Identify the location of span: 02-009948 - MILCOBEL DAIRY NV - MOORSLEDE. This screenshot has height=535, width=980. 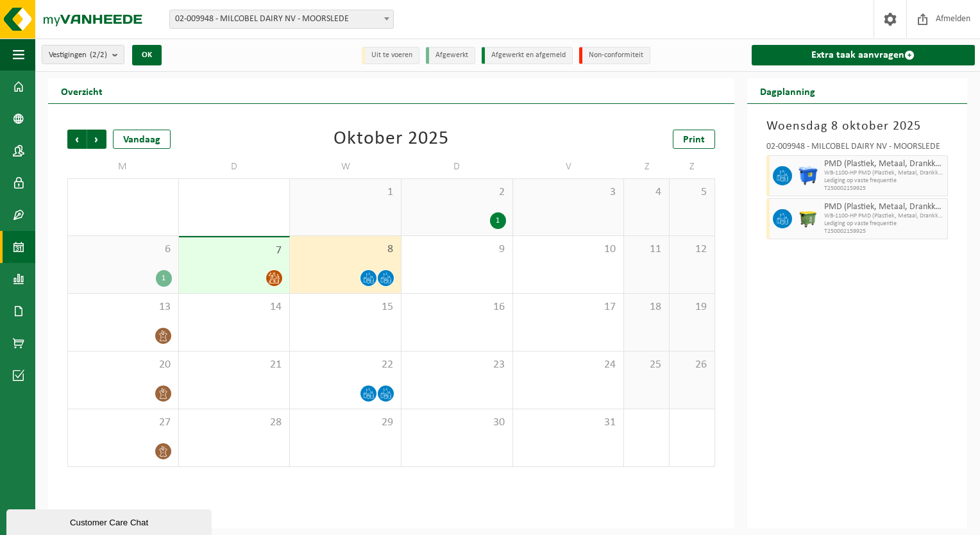
(281, 19).